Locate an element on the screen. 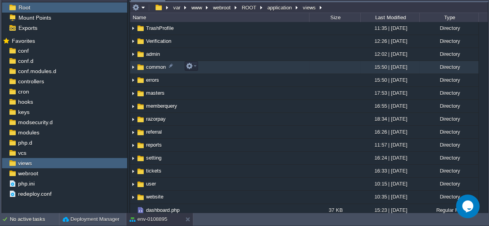 The width and height of the screenshot is (489, 226). a: views is located at coordinates (25, 163).